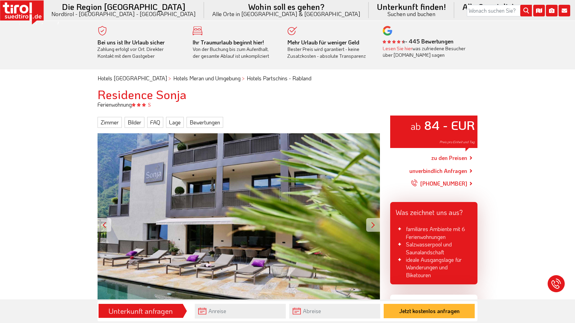 The height and width of the screenshot is (323, 575). What do you see at coordinates (240, 311) in the screenshot?
I see `input: Anreise` at bounding box center [240, 311].